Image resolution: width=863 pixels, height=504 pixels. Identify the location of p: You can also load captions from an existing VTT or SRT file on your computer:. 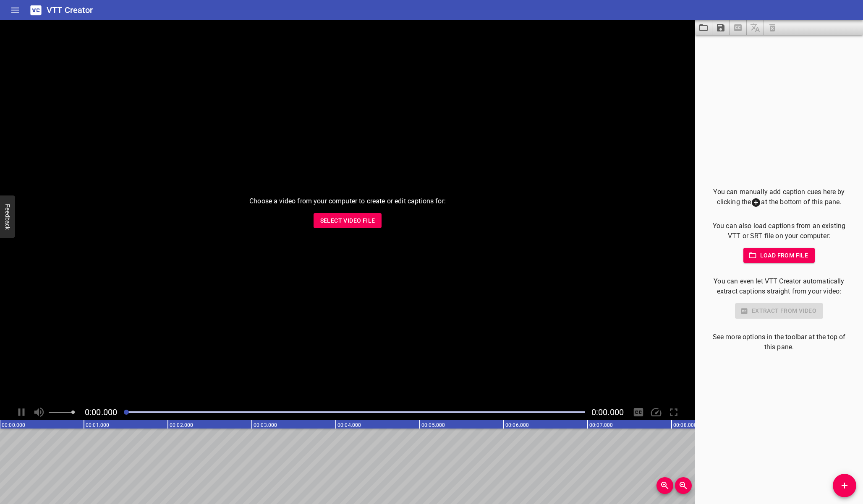
(780, 231).